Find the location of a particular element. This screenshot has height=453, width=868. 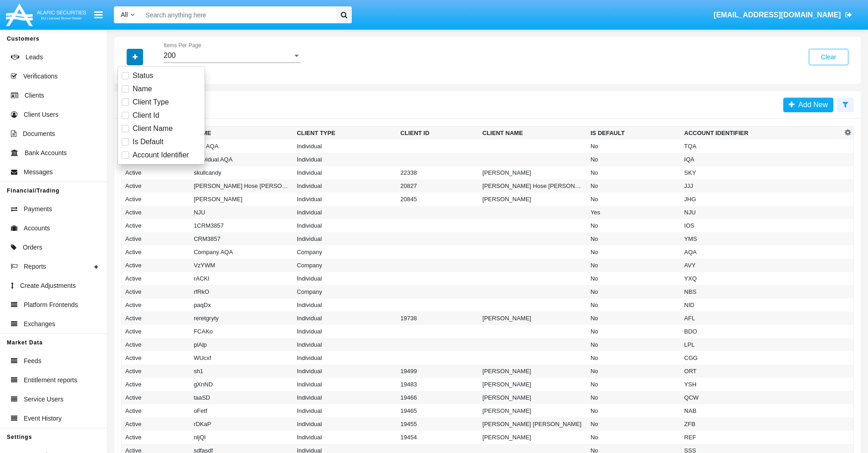

td: 19466 is located at coordinates (438, 398).